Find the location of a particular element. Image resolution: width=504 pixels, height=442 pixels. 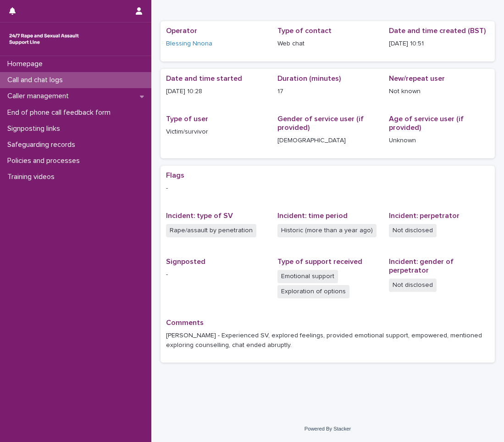

p: Victim/survivor is located at coordinates (216, 131).